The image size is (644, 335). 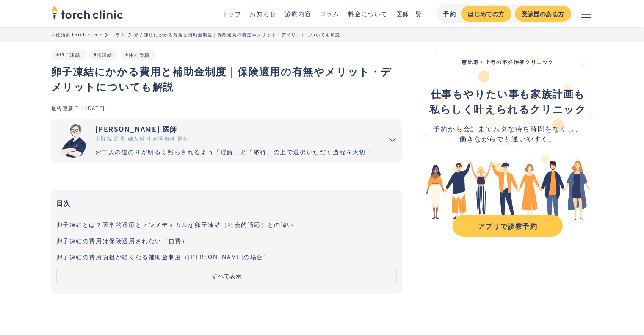 I want to click on a: 不妊治療 torch clinic, so click(x=76, y=34).